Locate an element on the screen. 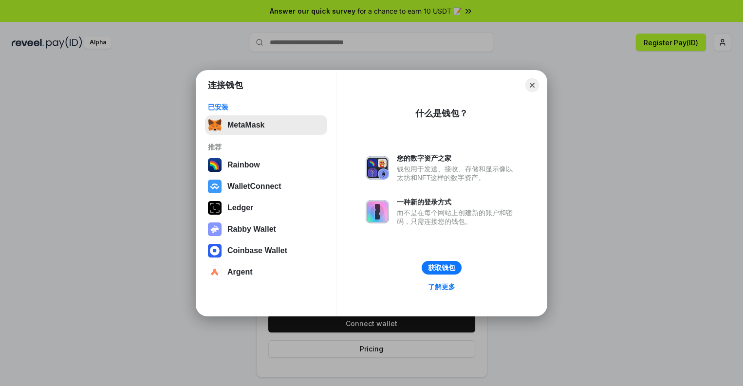 The height and width of the screenshot is (386, 743). button: MetaMask is located at coordinates (266, 125).